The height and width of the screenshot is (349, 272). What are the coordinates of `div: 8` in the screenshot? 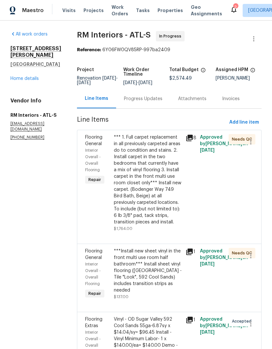 It's located at (191, 138).